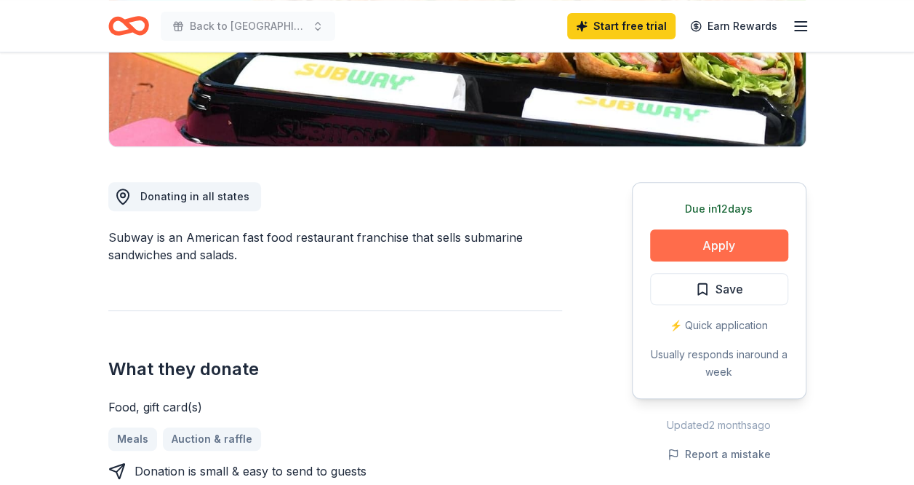  What do you see at coordinates (720, 245) in the screenshot?
I see `button: Apply` at bounding box center [720, 245].